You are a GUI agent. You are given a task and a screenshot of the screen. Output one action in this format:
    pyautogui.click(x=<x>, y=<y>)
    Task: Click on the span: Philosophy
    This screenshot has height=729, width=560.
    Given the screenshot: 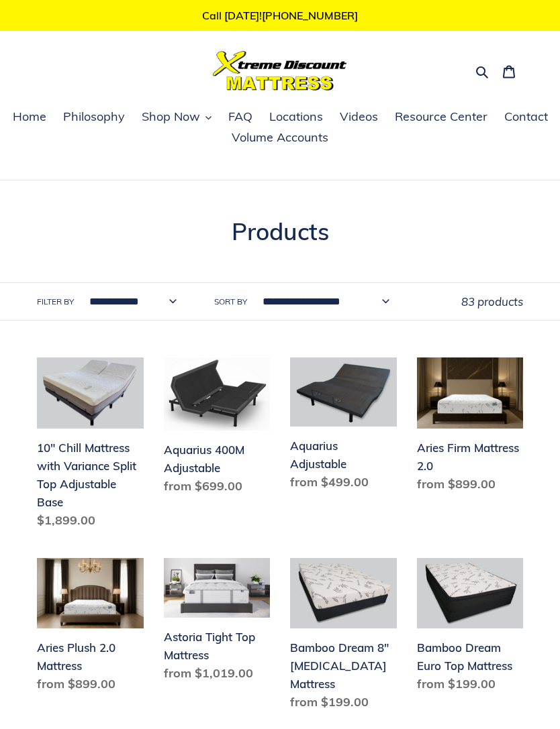 What is the action you would take?
    pyautogui.click(x=94, y=116)
    